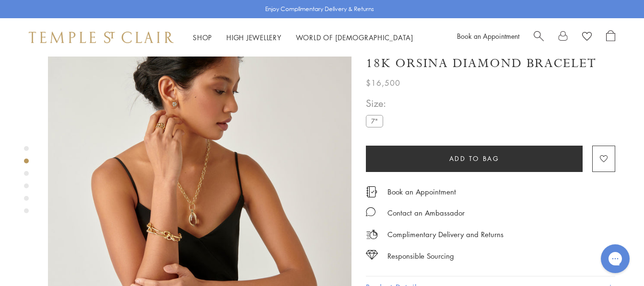 Image resolution: width=644 pixels, height=286 pixels. Describe the element at coordinates (27, 182) in the screenshot. I see `div: Product gallery navigation` at that location.